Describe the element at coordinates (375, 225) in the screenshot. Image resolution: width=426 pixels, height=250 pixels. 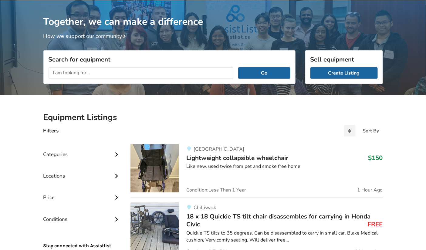
I see `h3: FREE` at that location.